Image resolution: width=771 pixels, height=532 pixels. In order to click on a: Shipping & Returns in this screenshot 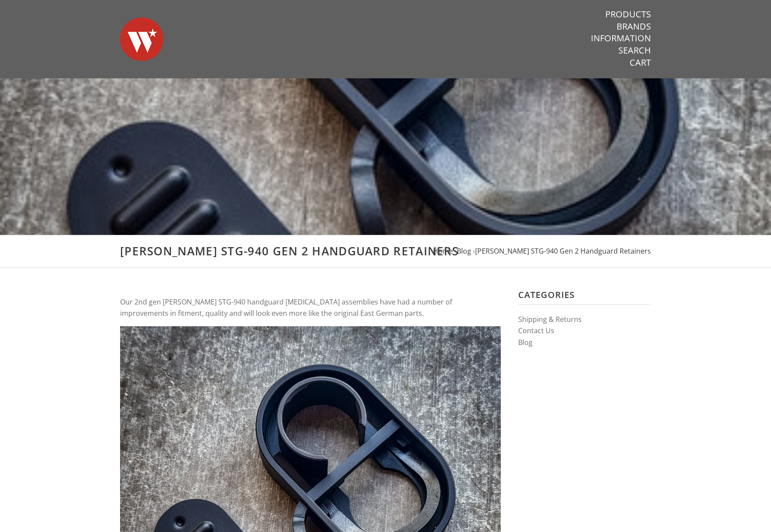, I will do `click(550, 320)`.